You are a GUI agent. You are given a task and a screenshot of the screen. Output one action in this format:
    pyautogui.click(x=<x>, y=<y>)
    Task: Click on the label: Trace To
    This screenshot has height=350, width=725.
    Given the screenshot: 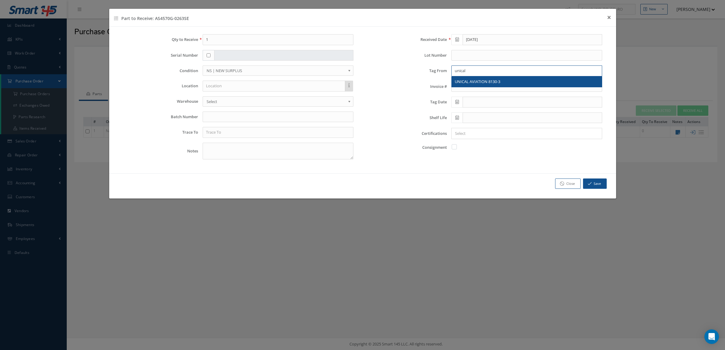 What is the action you would take?
    pyautogui.click(x=158, y=132)
    